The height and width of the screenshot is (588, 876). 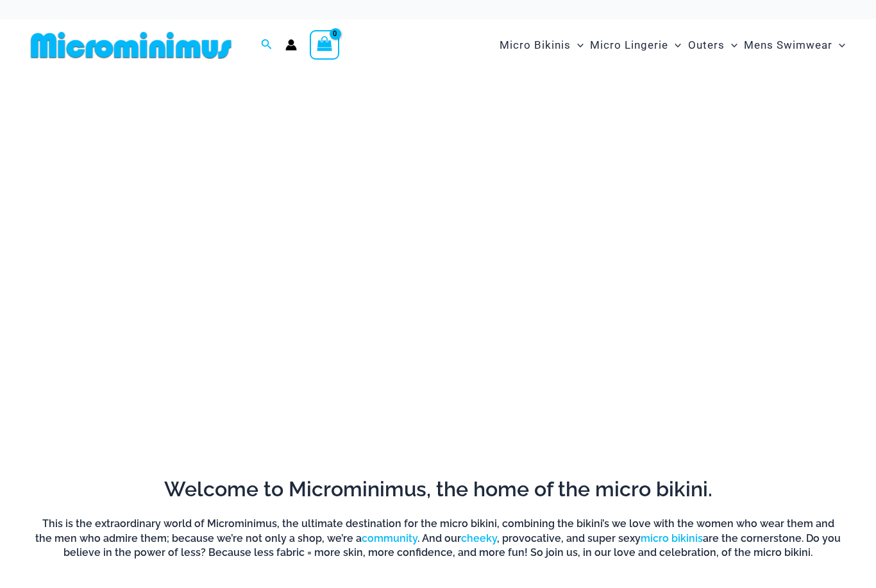 I want to click on span: Micro Bikinis, so click(x=535, y=45).